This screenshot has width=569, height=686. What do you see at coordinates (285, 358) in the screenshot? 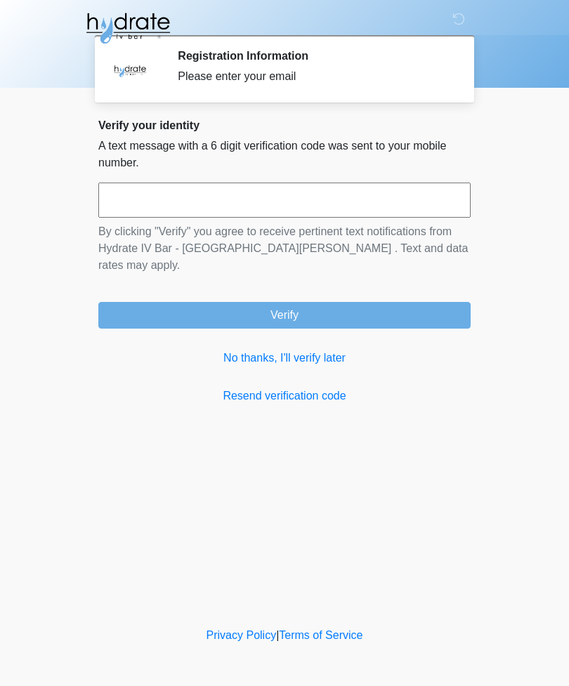
I see `a: No thanks, I'll verify later` at bounding box center [285, 358].